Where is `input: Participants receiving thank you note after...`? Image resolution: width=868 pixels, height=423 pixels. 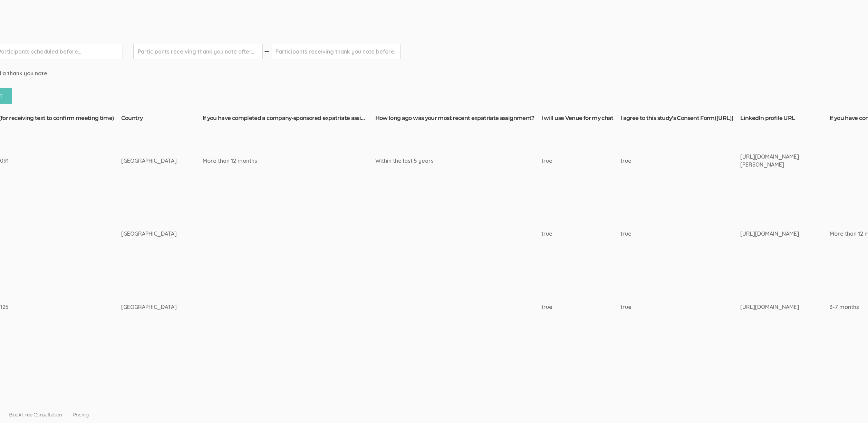
input: Participants receiving thank you note after... is located at coordinates (198, 51).